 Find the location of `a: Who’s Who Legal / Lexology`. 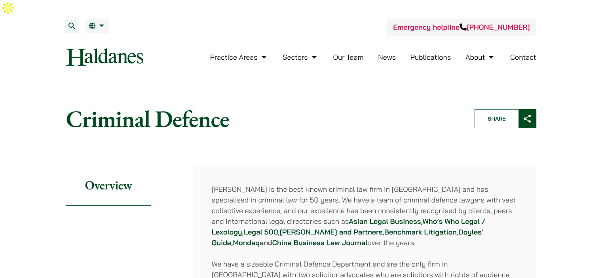

a: Who’s Who Legal / Lexology is located at coordinates (349, 227).